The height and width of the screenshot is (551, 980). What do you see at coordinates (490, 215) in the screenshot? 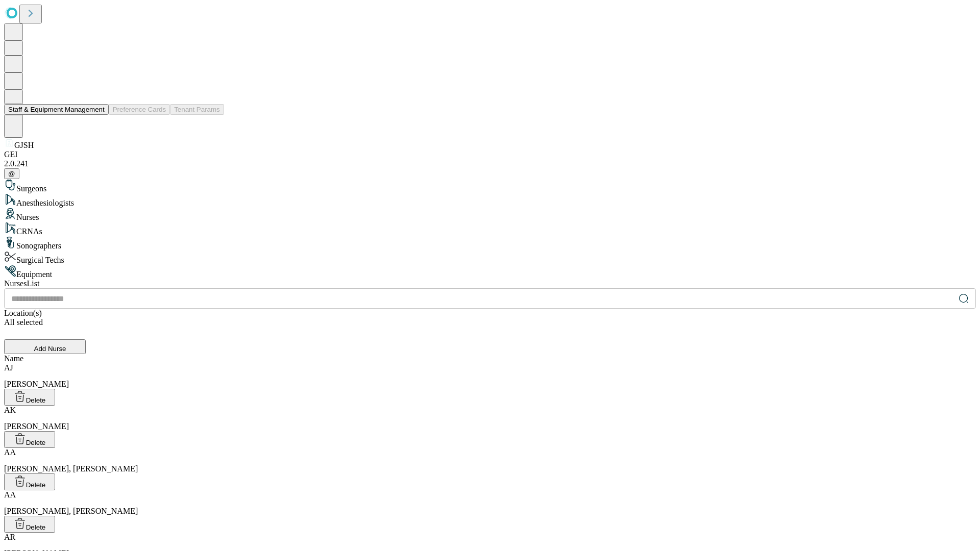
I see `div: Nurses` at bounding box center [490, 215].